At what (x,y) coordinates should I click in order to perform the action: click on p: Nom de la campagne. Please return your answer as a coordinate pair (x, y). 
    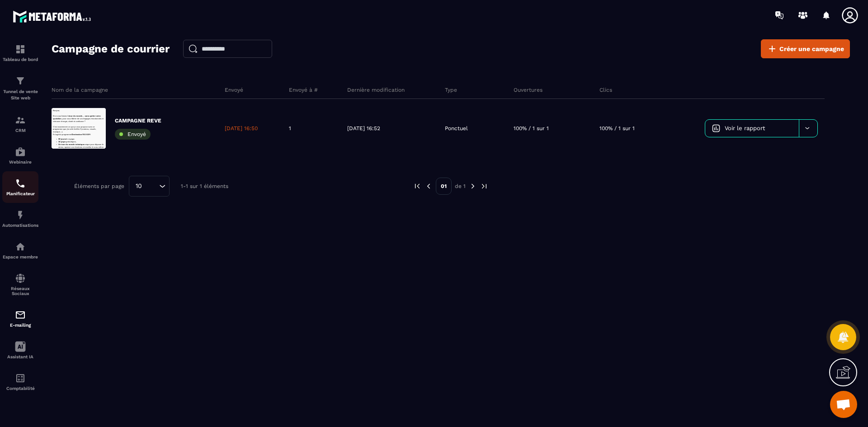
    Looking at the image, I should click on (80, 90).